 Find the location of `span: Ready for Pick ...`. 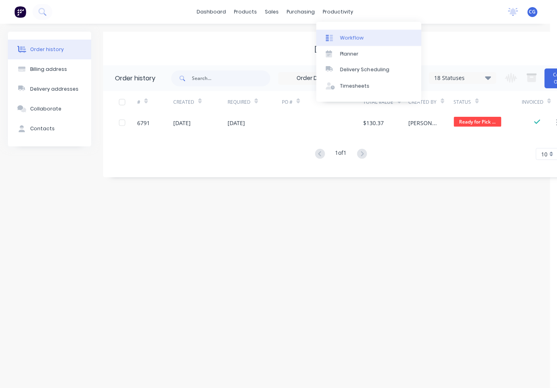

span: Ready for Pick ... is located at coordinates (477, 122).